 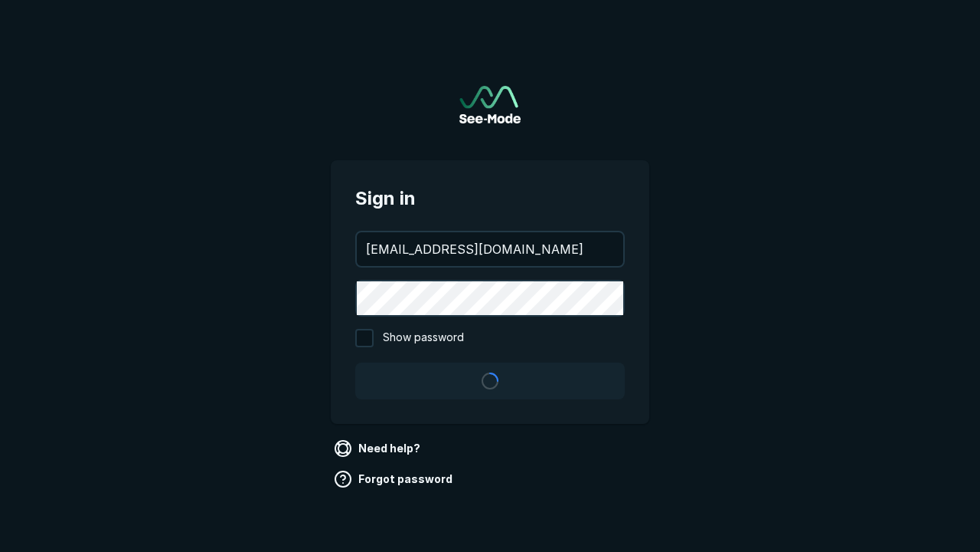 What do you see at coordinates (490, 104) in the screenshot?
I see `a: Go to sign in` at bounding box center [490, 104].